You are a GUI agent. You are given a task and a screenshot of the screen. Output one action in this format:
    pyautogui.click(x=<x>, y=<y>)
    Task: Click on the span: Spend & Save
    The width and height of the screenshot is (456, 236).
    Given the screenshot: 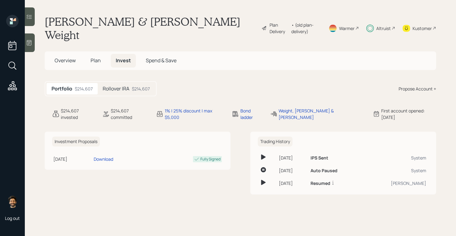 What is the action you would take?
    pyautogui.click(x=161, y=60)
    